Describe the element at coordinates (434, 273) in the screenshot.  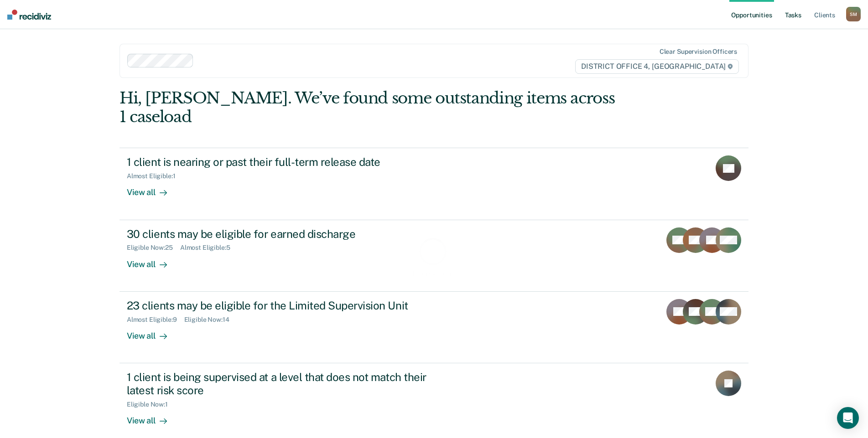
I see `div: Loading data...` at that location.